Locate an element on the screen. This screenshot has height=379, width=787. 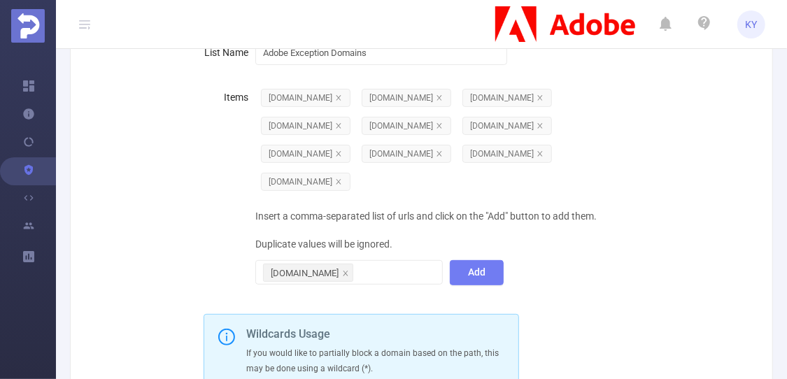
button: Add is located at coordinates (476, 273).